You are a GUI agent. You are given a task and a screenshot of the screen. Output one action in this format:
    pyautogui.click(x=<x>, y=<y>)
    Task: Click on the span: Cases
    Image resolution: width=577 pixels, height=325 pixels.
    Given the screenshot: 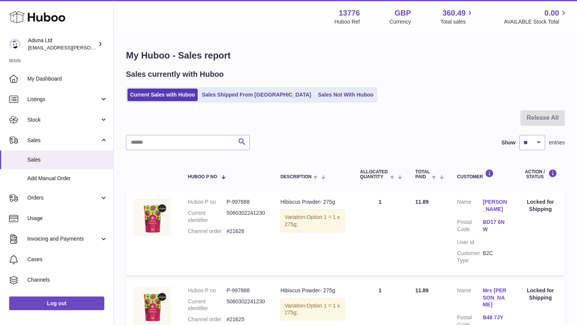 What is the action you would take?
    pyautogui.click(x=68, y=259)
    